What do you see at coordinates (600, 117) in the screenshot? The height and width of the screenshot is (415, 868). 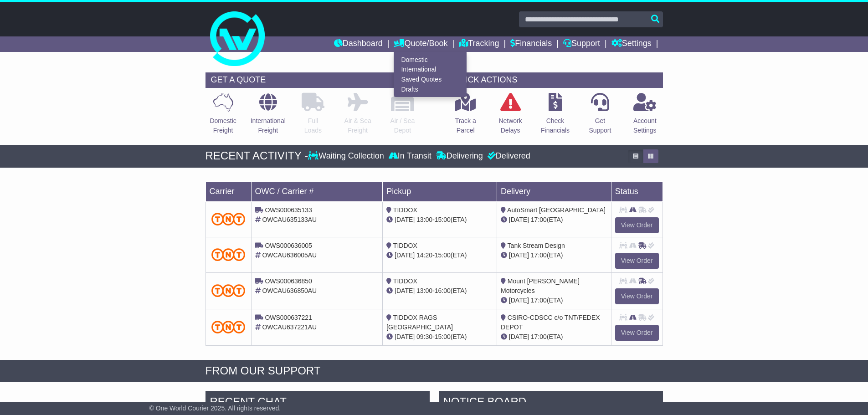 I see `a: GetSupport` at bounding box center [600, 117].